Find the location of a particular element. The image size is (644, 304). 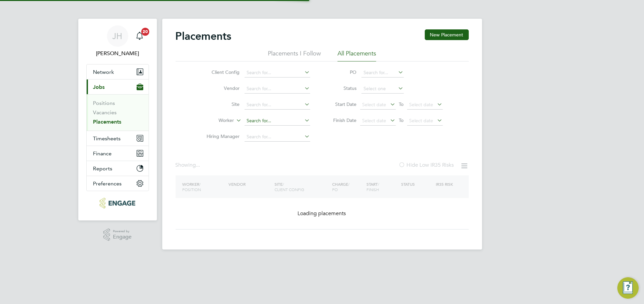

a: Placements is located at coordinates (108, 121).